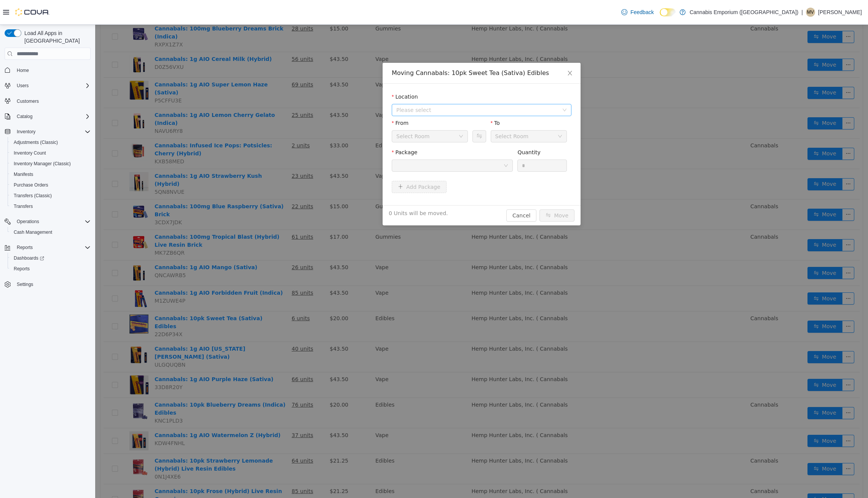 The width and height of the screenshot is (868, 498). Describe the element at coordinates (309, 72) in the screenshot. I see `label: Location` at that location.